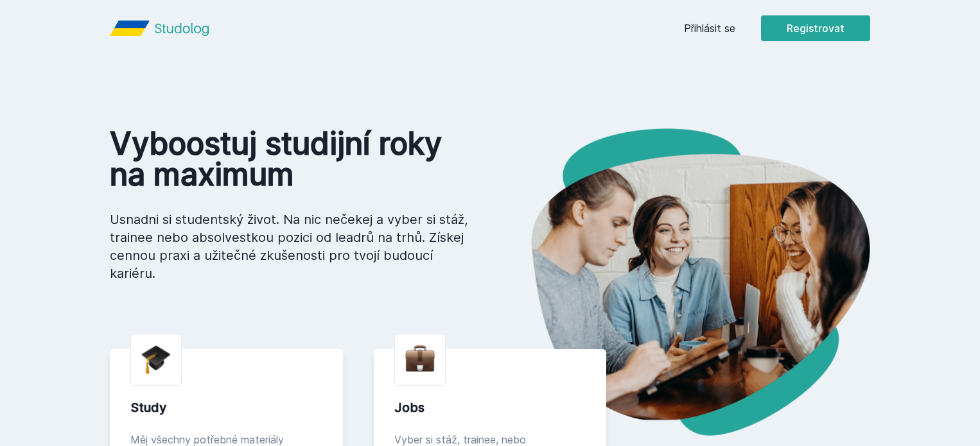  What do you see at coordinates (709, 28) in the screenshot?
I see `a: Přihlásit se` at bounding box center [709, 28].